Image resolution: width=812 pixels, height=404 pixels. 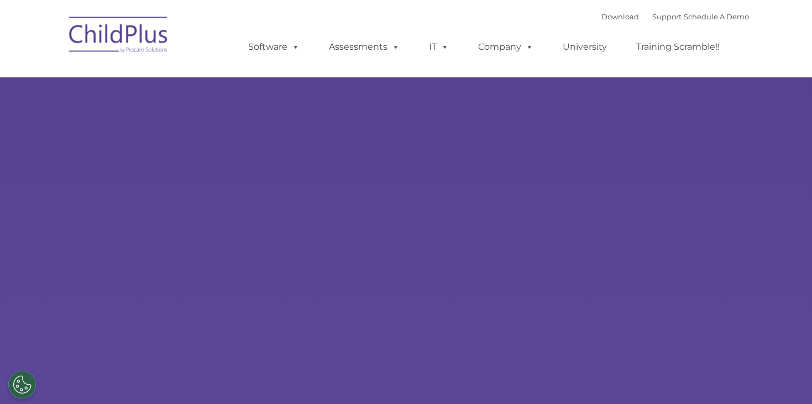 What do you see at coordinates (716, 17) in the screenshot?
I see `a: Schedule A Demo` at bounding box center [716, 17].